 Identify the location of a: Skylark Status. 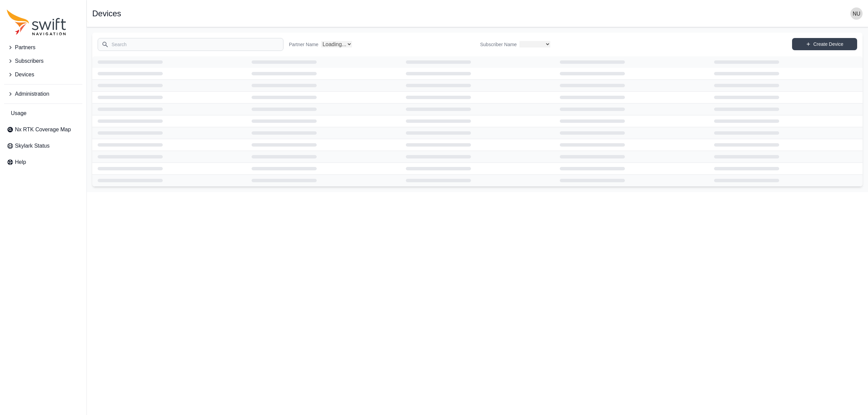
(43, 146).